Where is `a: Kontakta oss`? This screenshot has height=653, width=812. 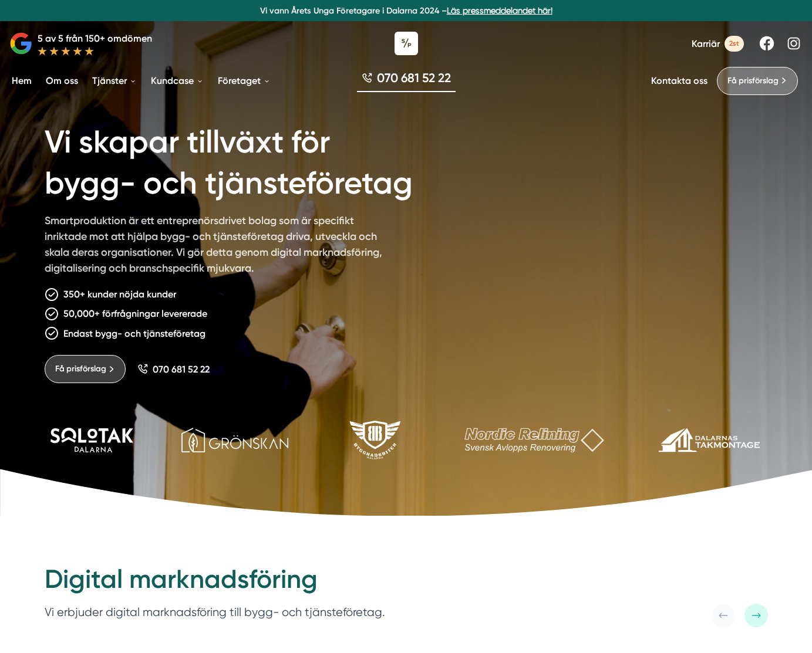 a: Kontakta oss is located at coordinates (679, 80).